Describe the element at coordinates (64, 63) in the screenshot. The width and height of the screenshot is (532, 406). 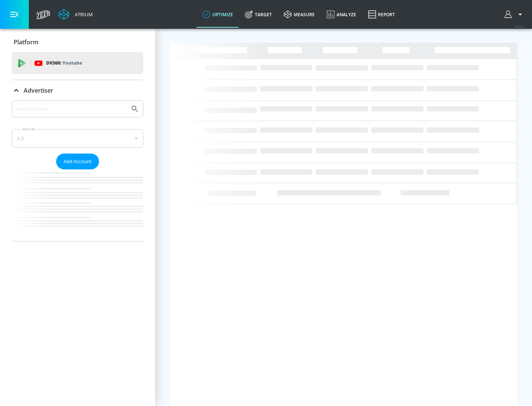
I see `p: DV360:` at that location.